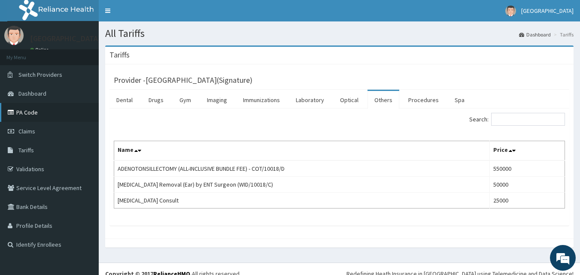  What do you see at coordinates (562, 34) in the screenshot?
I see `li: Tariffs` at bounding box center [562, 34].